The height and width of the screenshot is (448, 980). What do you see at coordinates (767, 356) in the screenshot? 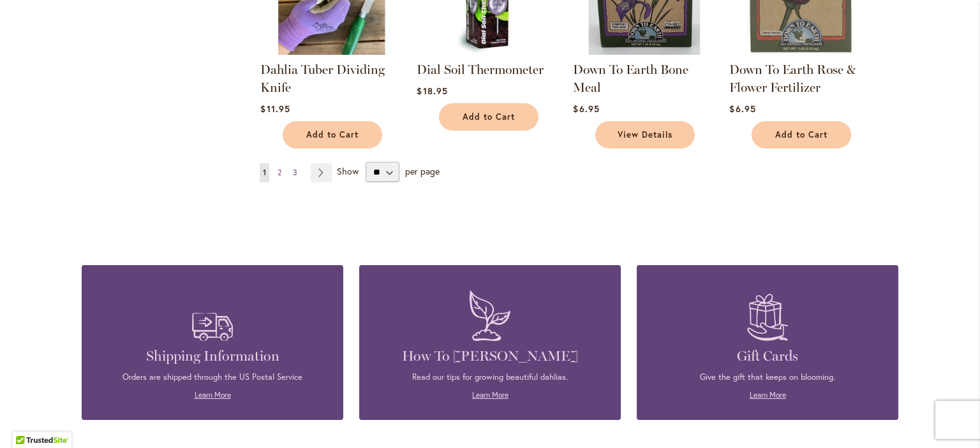
I see `h4: Gift Cards` at bounding box center [767, 356].